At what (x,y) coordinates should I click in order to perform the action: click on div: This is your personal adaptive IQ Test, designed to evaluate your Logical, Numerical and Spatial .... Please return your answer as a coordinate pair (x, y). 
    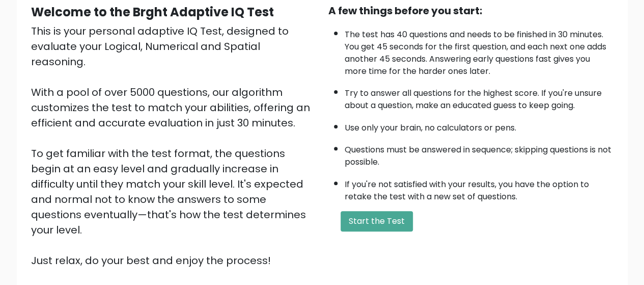
    Looking at the image, I should click on (174, 146).